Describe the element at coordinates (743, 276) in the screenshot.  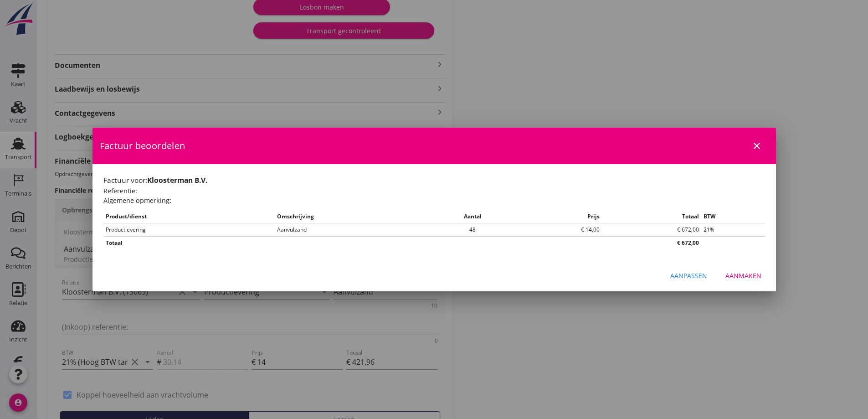
I see `button: Aanmaken` at that location.